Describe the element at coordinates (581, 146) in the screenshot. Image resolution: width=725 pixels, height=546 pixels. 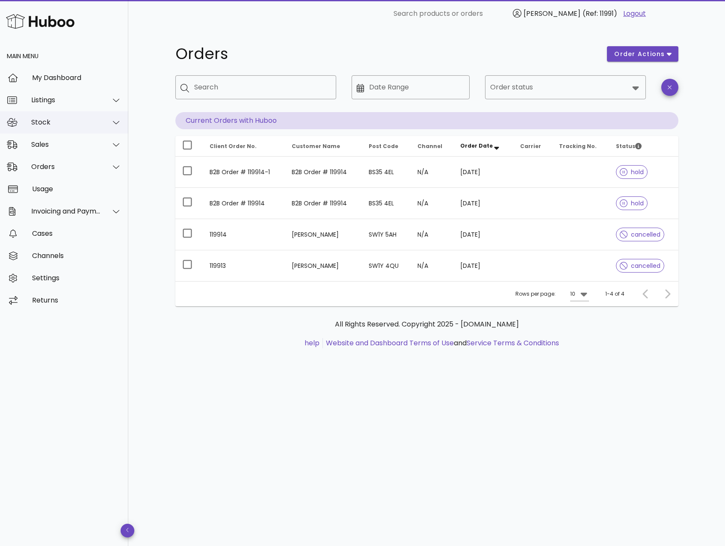
I see `th: Tracking No.` at that location.